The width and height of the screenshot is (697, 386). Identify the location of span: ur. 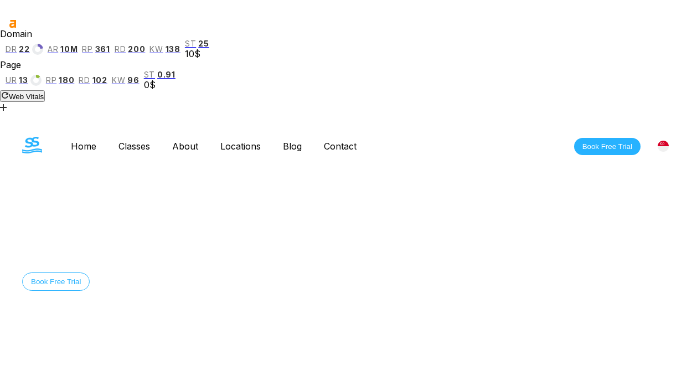
(11, 80).